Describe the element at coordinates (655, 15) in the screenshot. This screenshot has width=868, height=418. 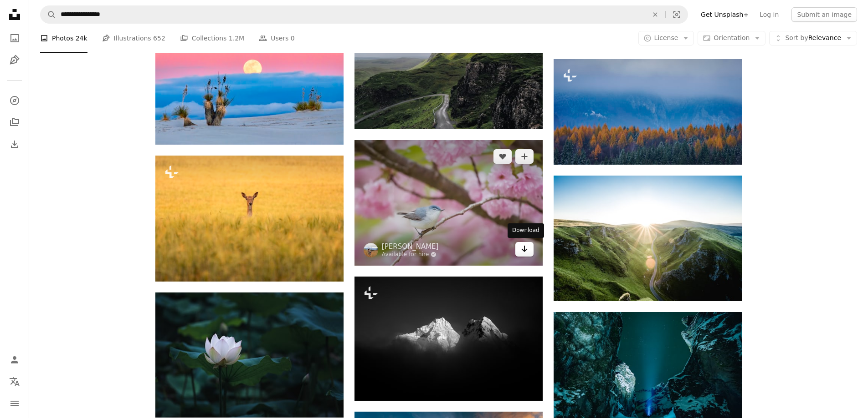
I see `button: Clear` at that location.